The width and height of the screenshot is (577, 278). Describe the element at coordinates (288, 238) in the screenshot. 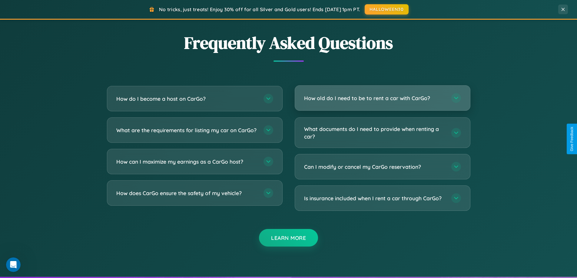

I see `button: Learn More` at that location.